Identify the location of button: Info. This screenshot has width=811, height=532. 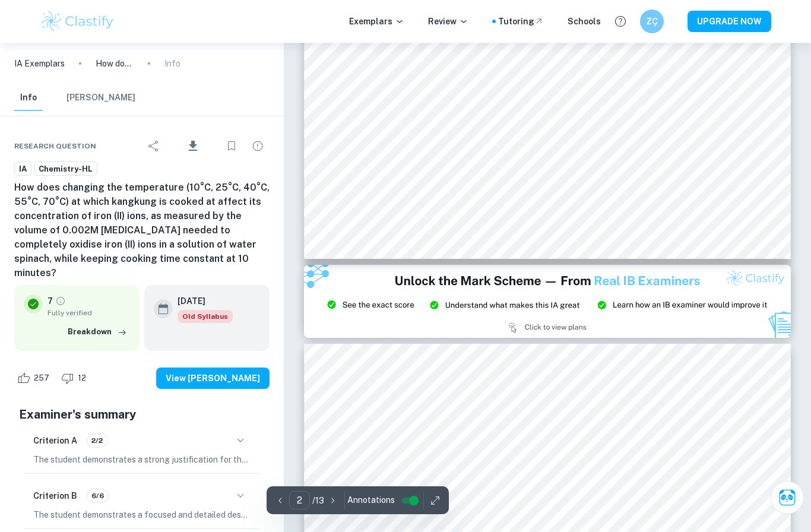
(29, 98).